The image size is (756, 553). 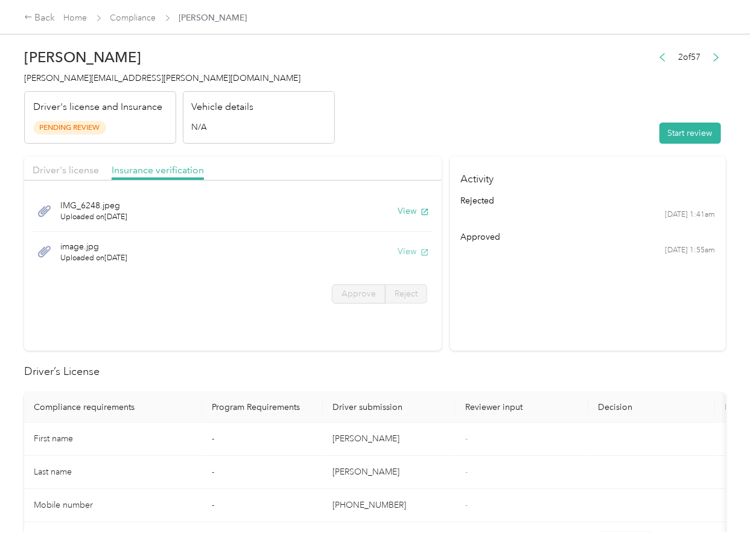 I want to click on span: Last name, so click(x=53, y=471).